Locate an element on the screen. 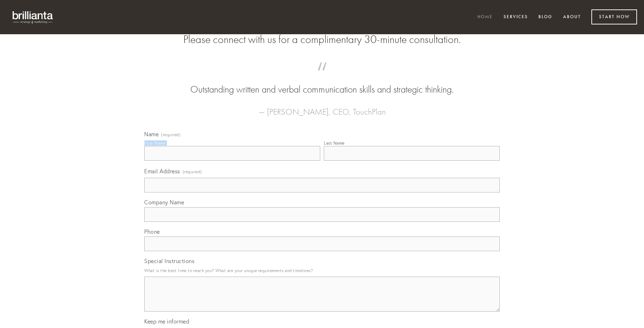 The width and height of the screenshot is (644, 328). span: Special Instructions is located at coordinates (170, 261).